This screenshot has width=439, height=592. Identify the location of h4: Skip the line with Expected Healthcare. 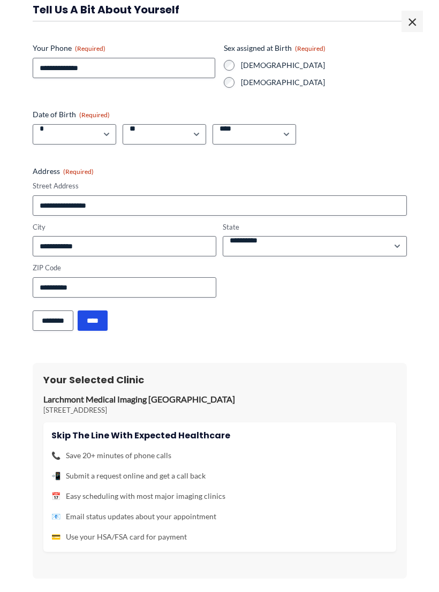
(219, 435).